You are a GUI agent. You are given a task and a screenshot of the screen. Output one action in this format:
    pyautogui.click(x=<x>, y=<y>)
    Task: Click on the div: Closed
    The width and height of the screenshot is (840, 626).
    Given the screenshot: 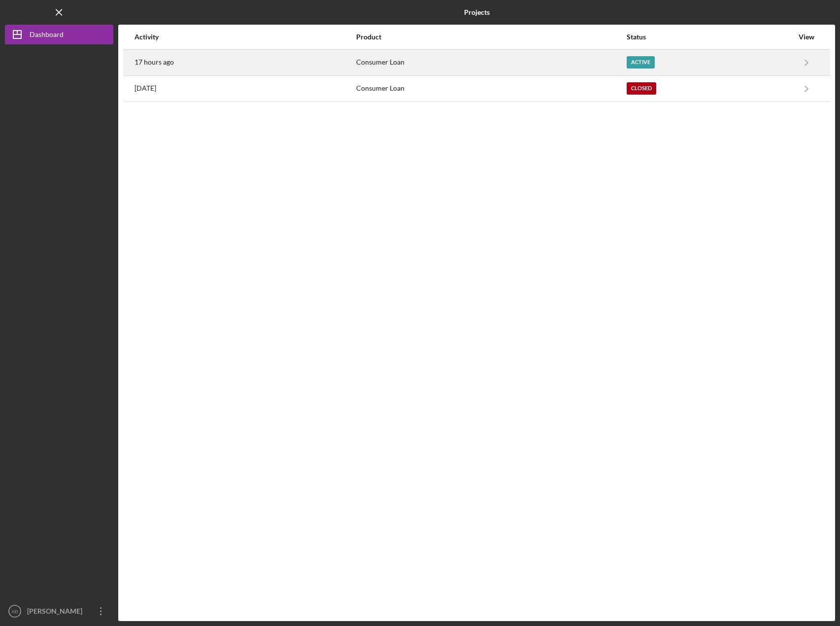 What is the action you would take?
    pyautogui.click(x=642, y=88)
    